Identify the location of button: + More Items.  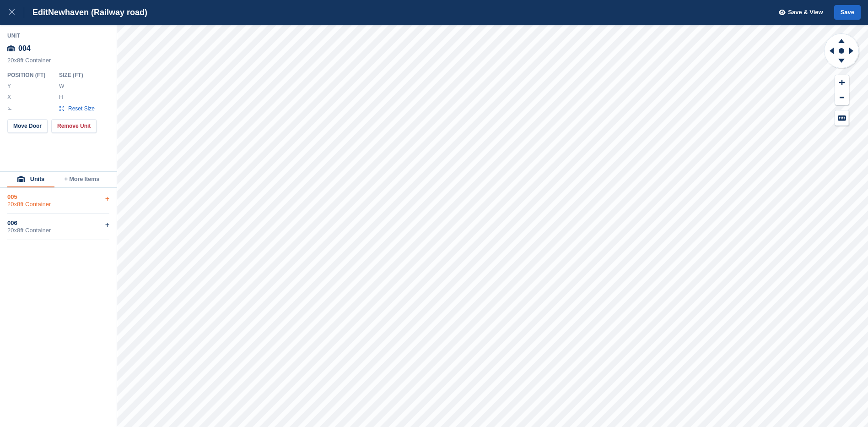
(82, 180).